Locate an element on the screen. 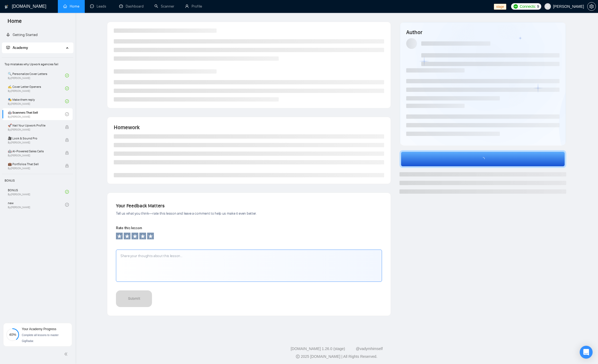 The height and width of the screenshot is (364, 598). span: 🎥 Look & Sound Pro is located at coordinates (34, 138).